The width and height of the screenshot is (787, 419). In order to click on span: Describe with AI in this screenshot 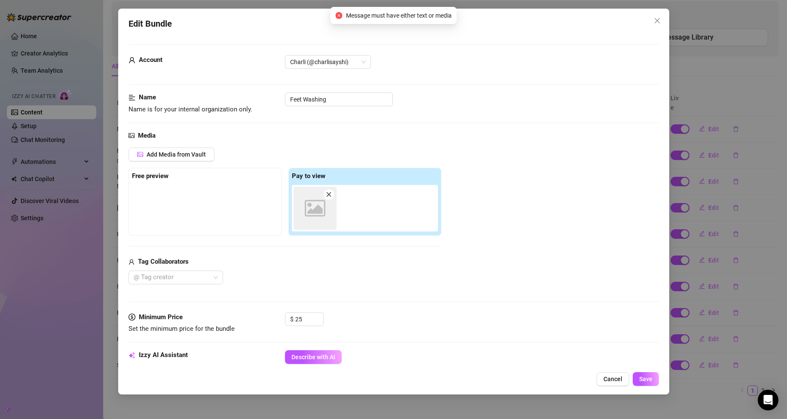, I will do `click(313, 357)`.